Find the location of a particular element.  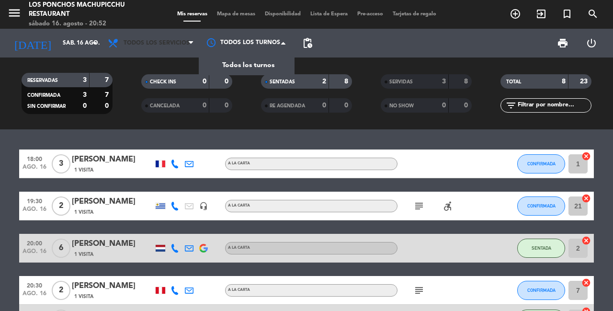

span: SIN CONFIRMAR is located at coordinates (46, 106).